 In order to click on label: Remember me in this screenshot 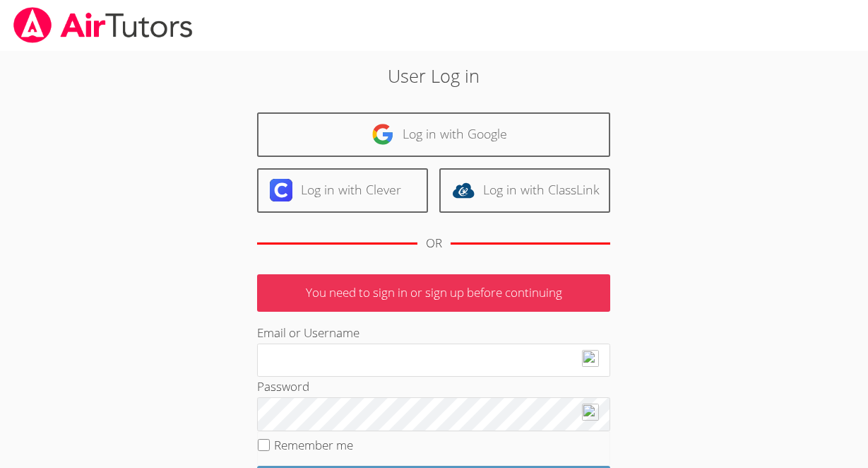, I will do `click(314, 445)`.